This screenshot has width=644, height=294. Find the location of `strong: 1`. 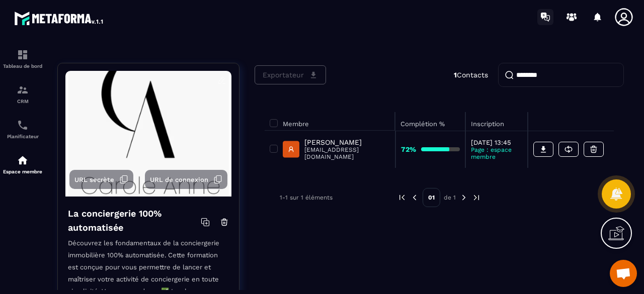

strong: 1 is located at coordinates (455, 75).